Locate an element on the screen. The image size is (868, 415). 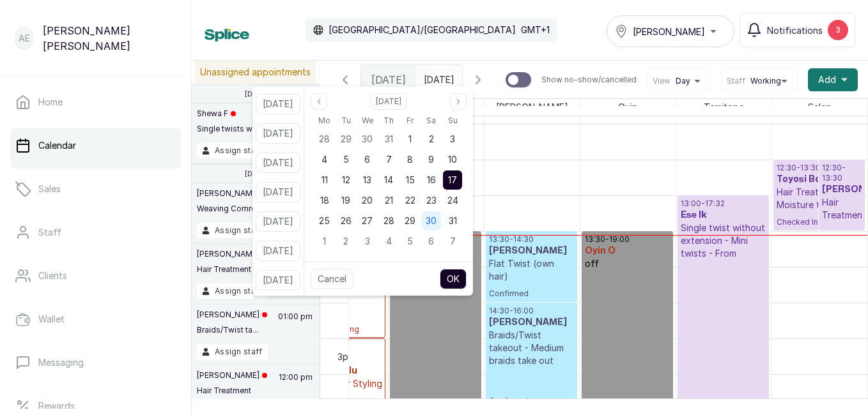
span: 17 is located at coordinates (452, 180).